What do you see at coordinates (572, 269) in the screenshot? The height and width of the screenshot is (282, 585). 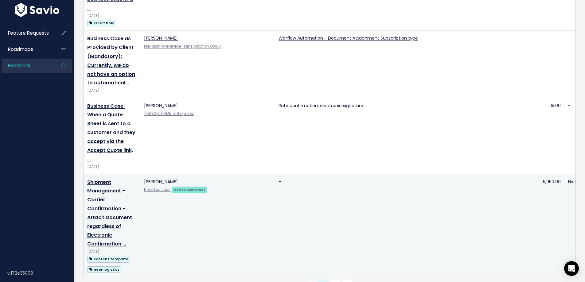 I see `div: Open Intercom Messenger` at bounding box center [572, 269].